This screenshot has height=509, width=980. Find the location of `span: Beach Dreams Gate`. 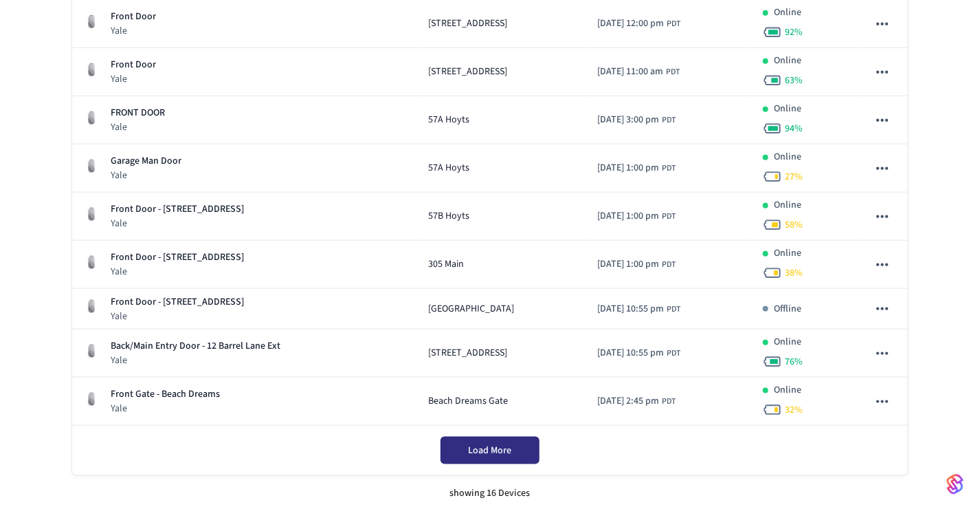

span: Beach Dreams Gate is located at coordinates (468, 401).